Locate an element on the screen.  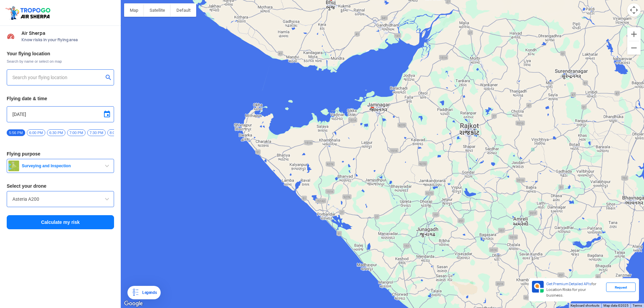
a: Terms is located at coordinates (637, 306).